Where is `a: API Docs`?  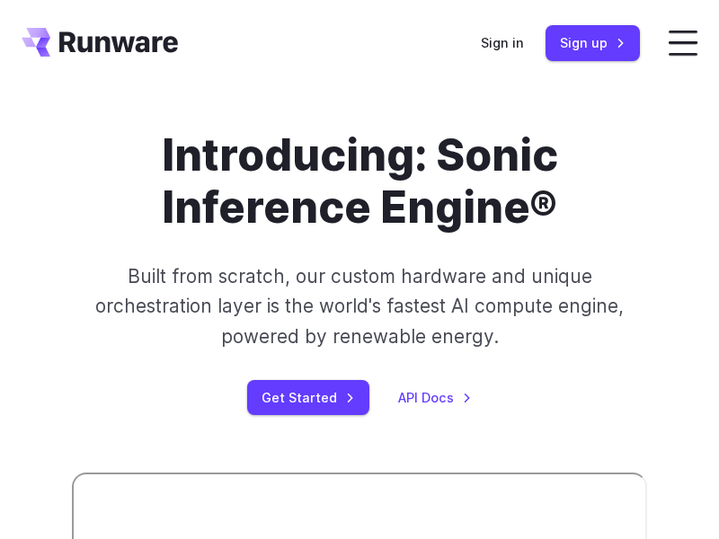
a: API Docs is located at coordinates (435, 397).